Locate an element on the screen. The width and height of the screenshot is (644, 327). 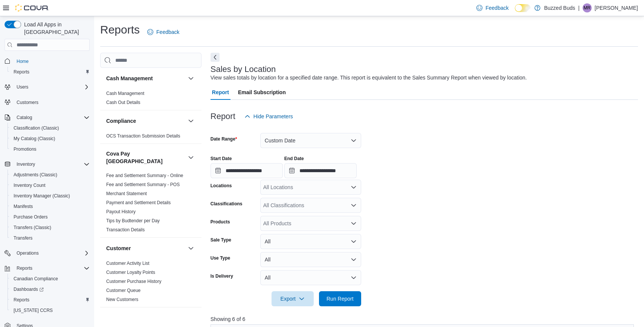
label: Products is located at coordinates (220, 222).